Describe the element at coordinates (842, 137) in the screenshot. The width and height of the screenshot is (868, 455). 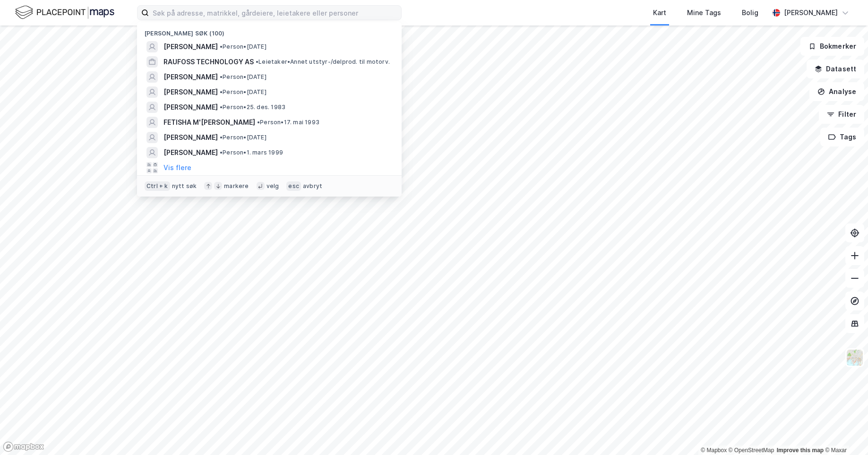
I see `button: Tags` at that location.